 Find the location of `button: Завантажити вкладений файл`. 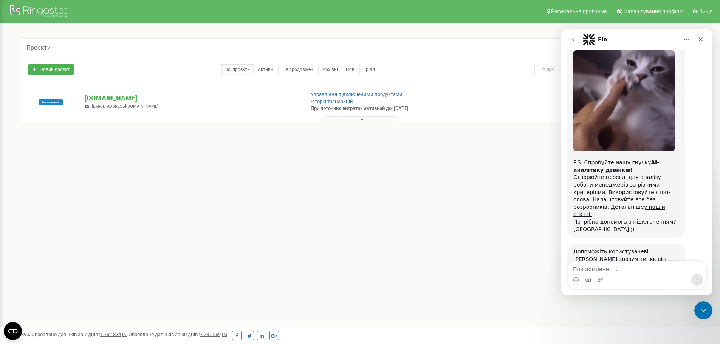

button: Завантажити вкладений файл is located at coordinates (39, 251).